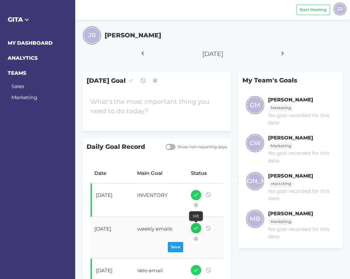  Describe the element at coordinates (340, 9) in the screenshot. I see `div: JR` at that location.